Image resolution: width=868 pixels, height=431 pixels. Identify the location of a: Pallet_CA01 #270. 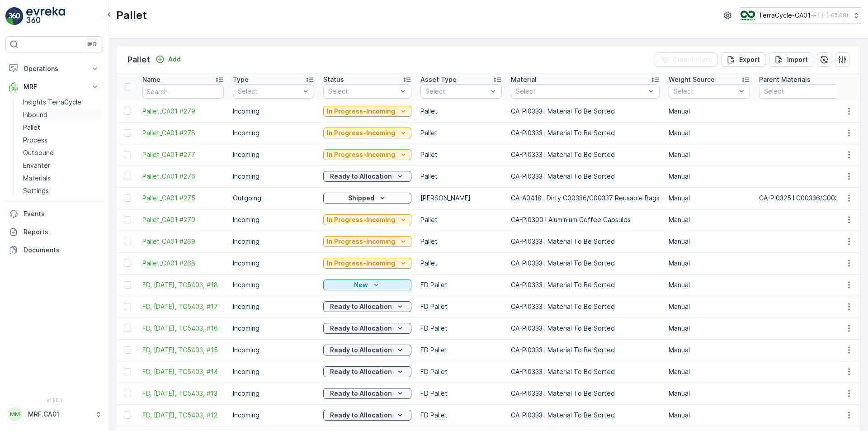
(183, 220).